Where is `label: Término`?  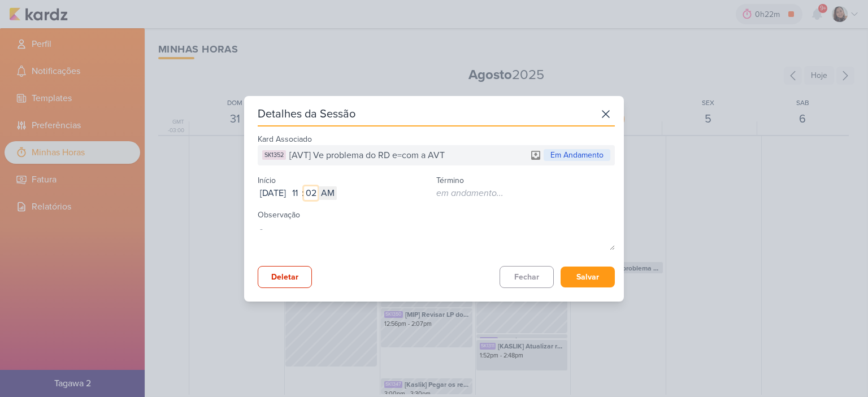
label: Término is located at coordinates (450, 180).